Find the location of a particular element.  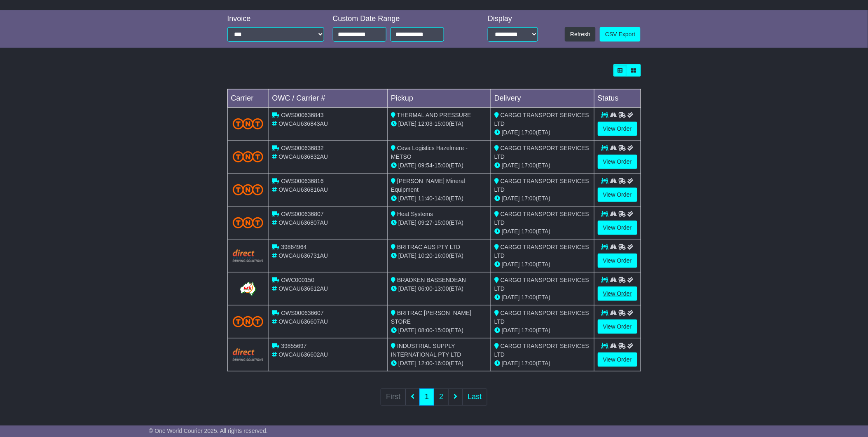

td: OWC / Carrier # is located at coordinates (328, 98).